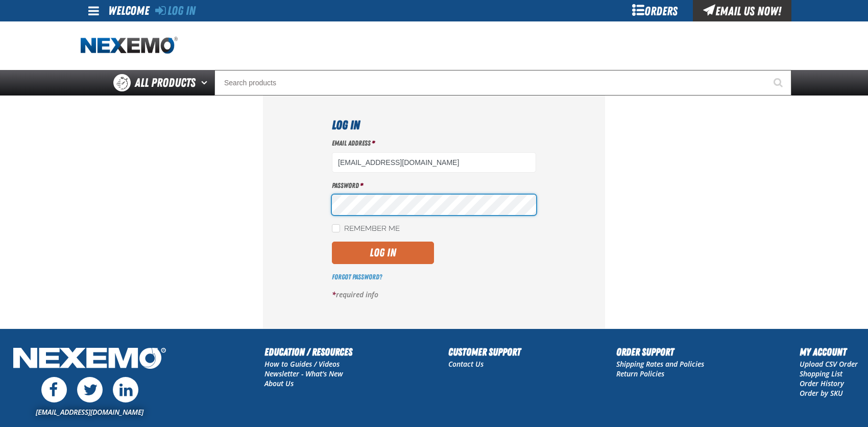  What do you see at coordinates (434, 185) in the screenshot?
I see `label: Password` at bounding box center [434, 185].